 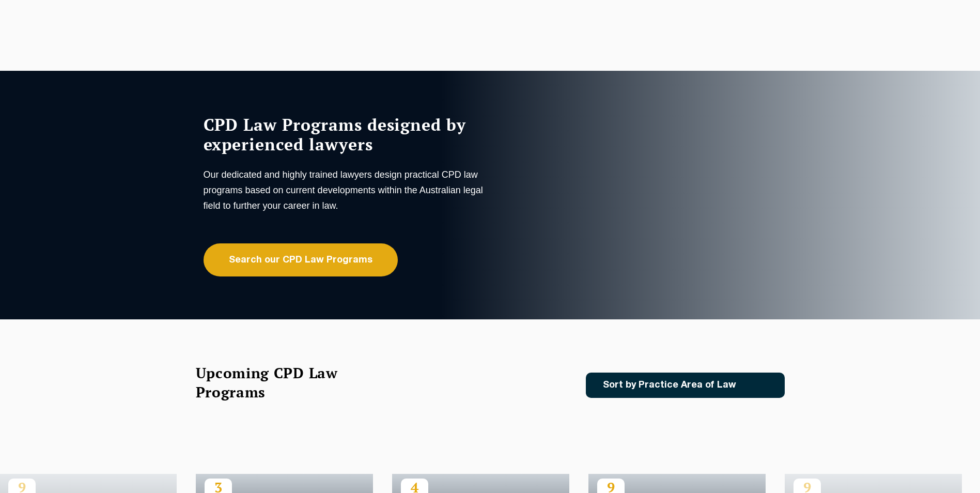 What do you see at coordinates (300, 260) in the screenshot?
I see `a: Search our CPD Law Programs` at bounding box center [300, 260].